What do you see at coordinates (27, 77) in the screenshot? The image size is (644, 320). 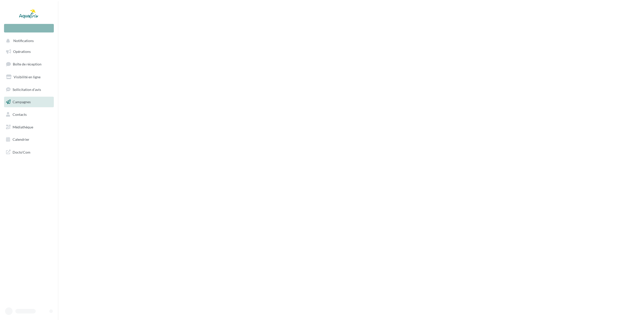 I see `span: Visibilité en ligne` at bounding box center [27, 77].